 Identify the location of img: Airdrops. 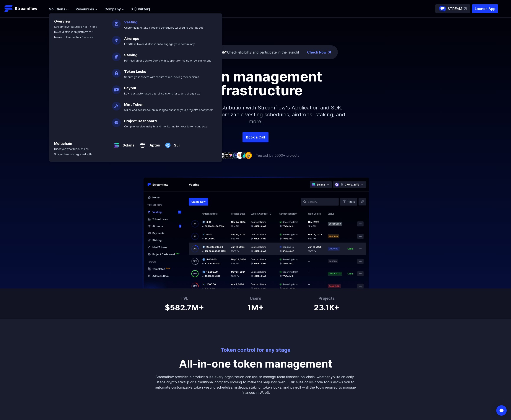
(116, 39).